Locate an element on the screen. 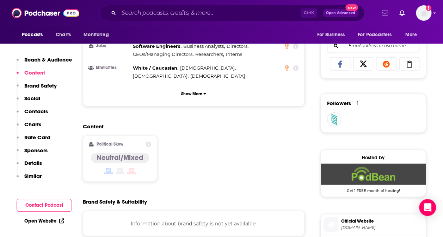 Image resolution: width=443 pixels, height=237 pixels. div: 1 is located at coordinates (357, 104).